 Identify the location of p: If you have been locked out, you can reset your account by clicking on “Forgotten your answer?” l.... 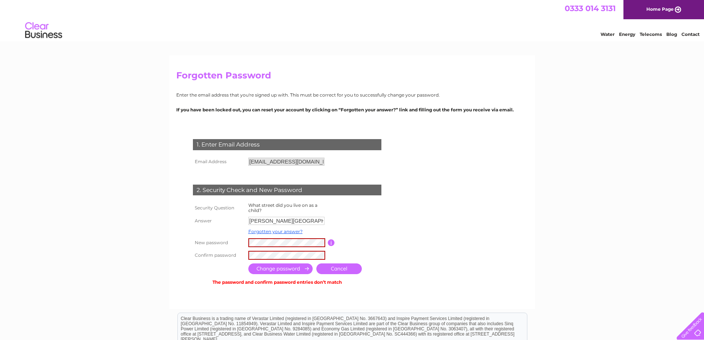
(352, 109).